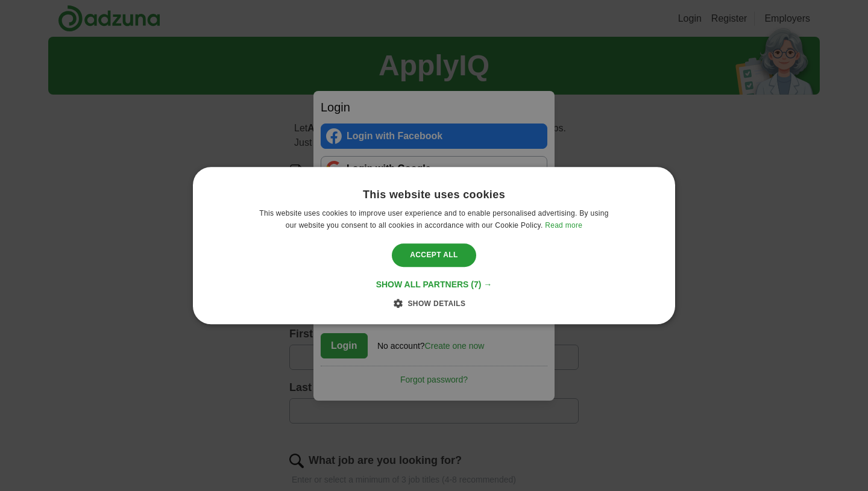 The image size is (868, 491). Describe the element at coordinates (436, 304) in the screenshot. I see `span: Show details` at that location.